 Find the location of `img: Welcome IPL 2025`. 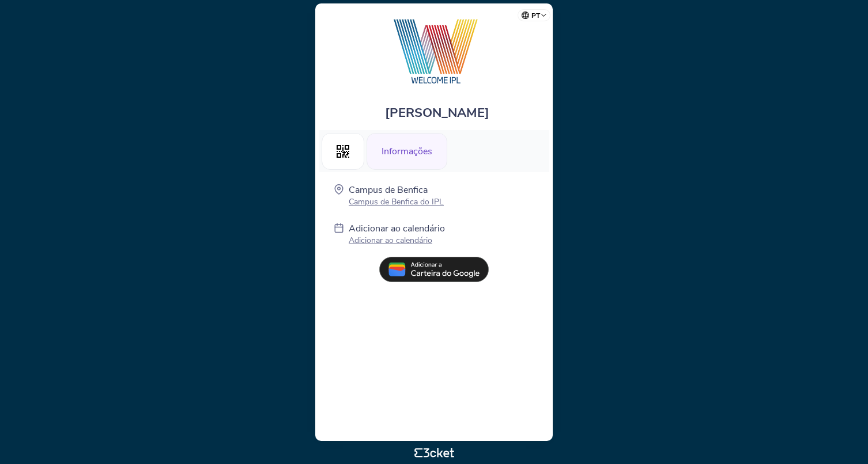

img: Welcome IPL 2025 is located at coordinates (434, 50).